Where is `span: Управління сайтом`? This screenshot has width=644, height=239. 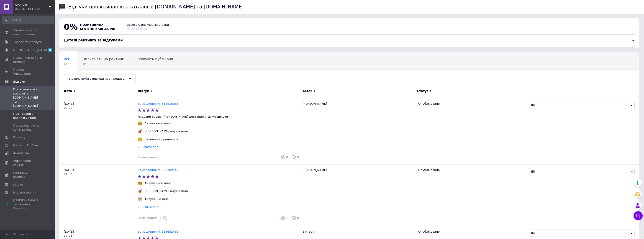 span: Управління сайтом is located at coordinates (27, 163).